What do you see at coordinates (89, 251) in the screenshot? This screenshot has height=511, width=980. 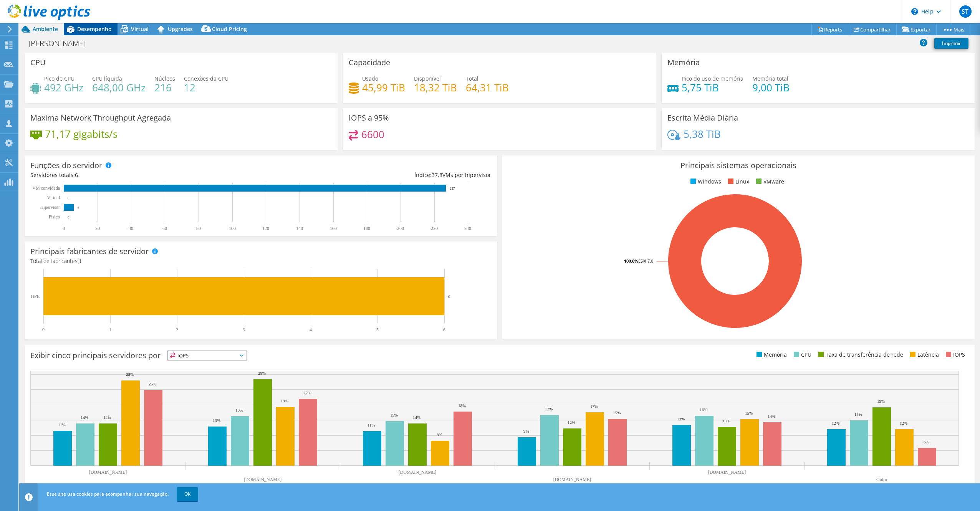 I see `h3: Principais fabricantes de servidor` at bounding box center [89, 251].